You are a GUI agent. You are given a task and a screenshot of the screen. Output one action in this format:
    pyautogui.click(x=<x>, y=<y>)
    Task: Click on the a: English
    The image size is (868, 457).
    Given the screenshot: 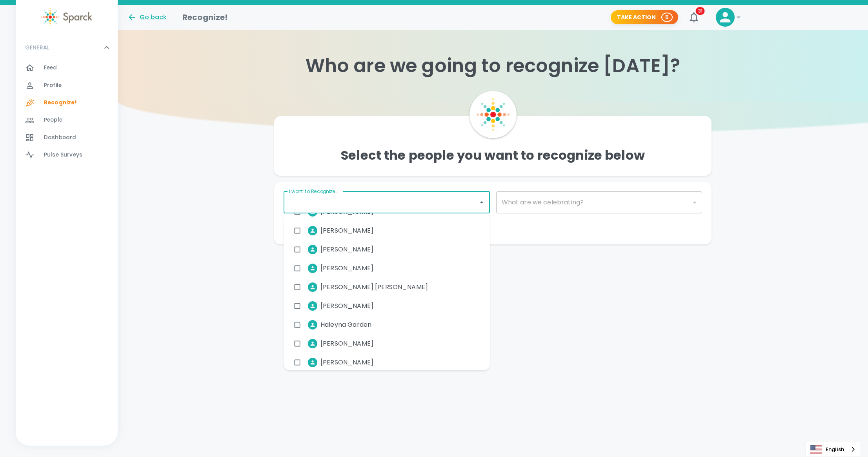 What is the action you would take?
    pyautogui.click(x=833, y=449)
    